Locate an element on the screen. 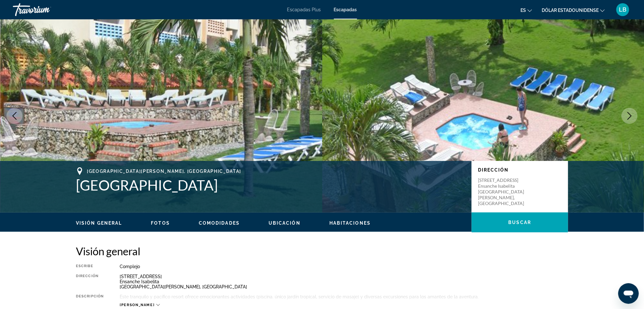  div: Dirección is located at coordinates (90, 281).